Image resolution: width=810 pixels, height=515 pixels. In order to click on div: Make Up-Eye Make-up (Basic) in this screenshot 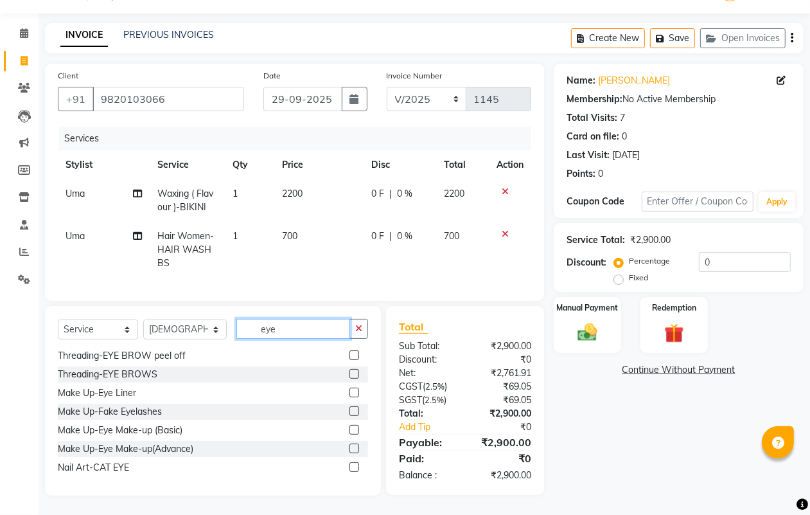, I will do `click(120, 430)`.